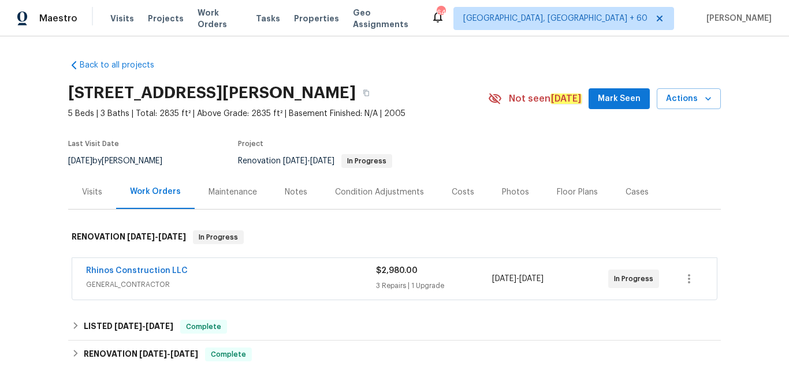 This screenshot has width=789, height=370. What do you see at coordinates (385, 18) in the screenshot?
I see `span: Geo Assignments` at bounding box center [385, 18].